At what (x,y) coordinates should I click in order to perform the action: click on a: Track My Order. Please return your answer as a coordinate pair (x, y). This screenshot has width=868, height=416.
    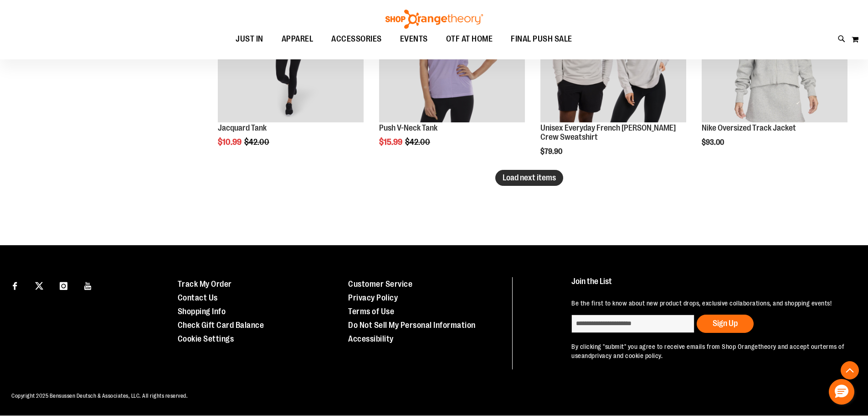
    Looking at the image, I should click on (205, 283).